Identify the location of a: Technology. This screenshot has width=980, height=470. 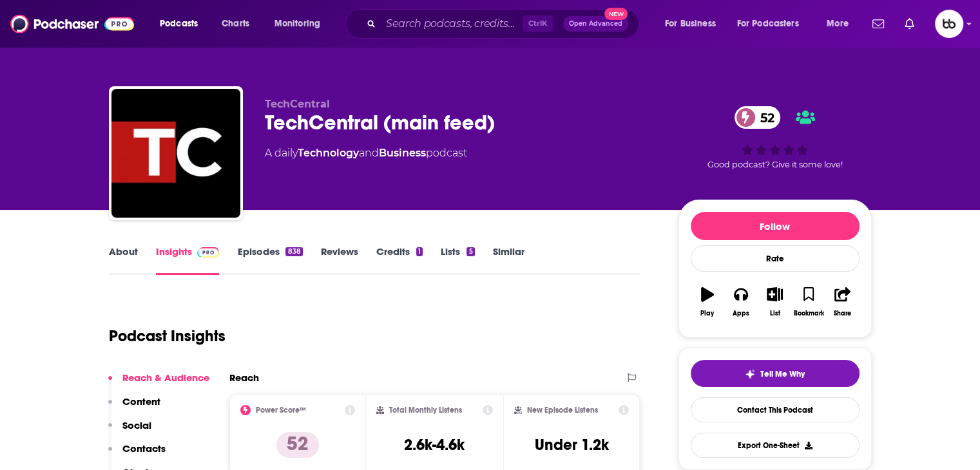
(328, 153).